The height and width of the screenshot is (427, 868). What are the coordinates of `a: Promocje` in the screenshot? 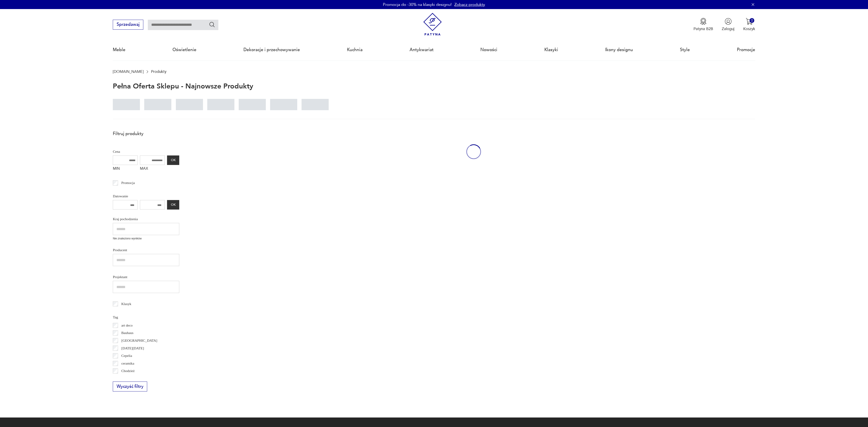 It's located at (746, 50).